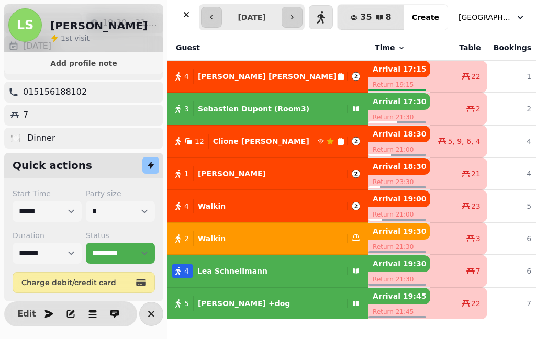 Image resolution: width=536 pixels, height=339 pixels. I want to click on p: 7, so click(26, 115).